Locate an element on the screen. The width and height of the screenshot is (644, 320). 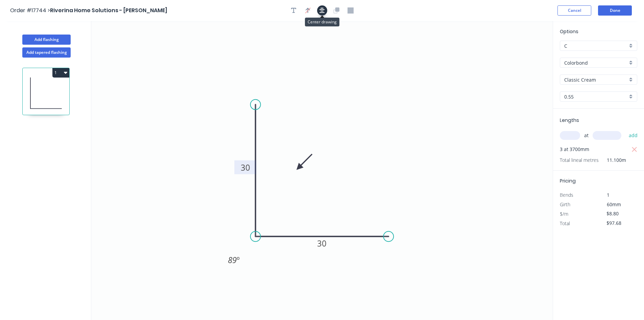
svg: 0 is located at coordinates (322, 170).